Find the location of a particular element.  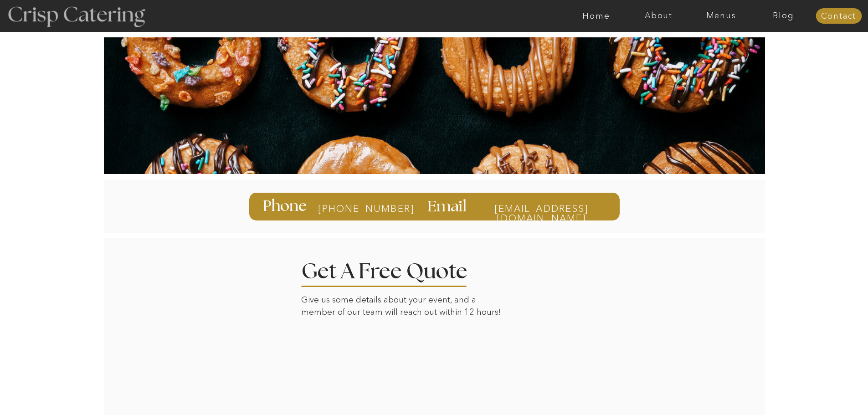

a: Home is located at coordinates (595, 16).